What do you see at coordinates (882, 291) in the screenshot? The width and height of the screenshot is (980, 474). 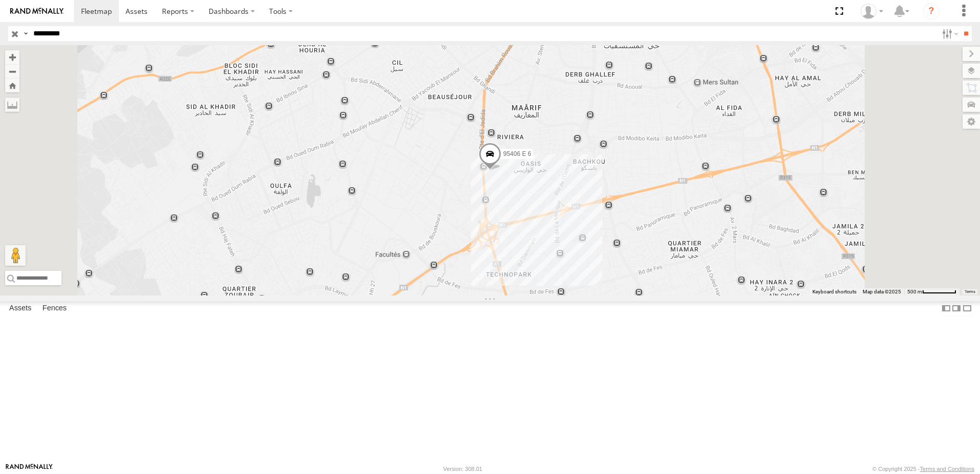 I see `span: Map data ©2025` at bounding box center [882, 291].